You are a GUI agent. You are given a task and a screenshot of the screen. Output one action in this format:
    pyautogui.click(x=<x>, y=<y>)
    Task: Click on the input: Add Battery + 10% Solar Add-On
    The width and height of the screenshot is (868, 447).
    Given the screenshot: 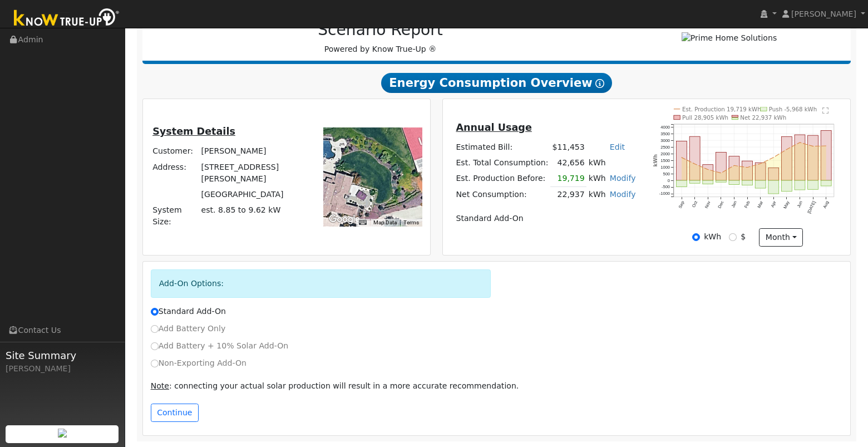 What is the action you would take?
    pyautogui.click(x=155, y=346)
    